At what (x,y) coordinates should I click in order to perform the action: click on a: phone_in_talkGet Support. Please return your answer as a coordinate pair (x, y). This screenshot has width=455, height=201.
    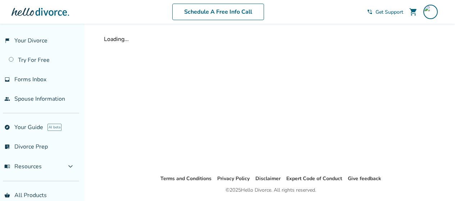
    Looking at the image, I should click on (385, 12).